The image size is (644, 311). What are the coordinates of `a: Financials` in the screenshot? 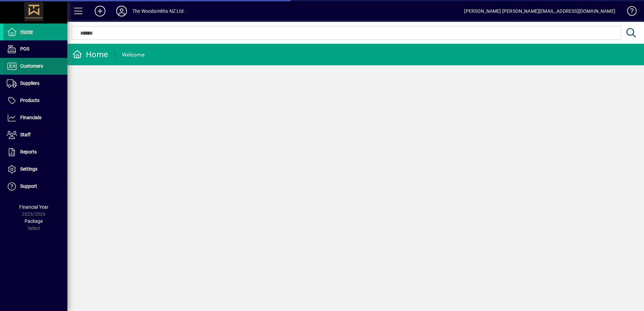 It's located at (35, 118).